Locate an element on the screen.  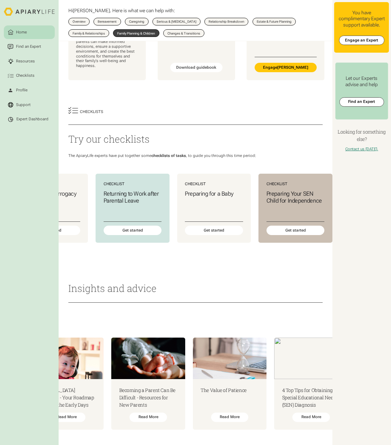
div: Family & Relationships is located at coordinates (89, 33).